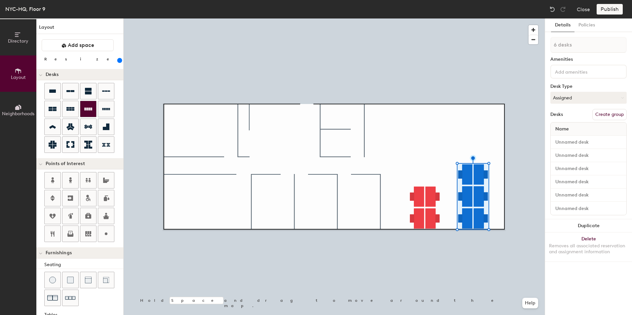 This screenshot has height=315, width=632. Describe the element at coordinates (588, 98) in the screenshot. I see `button: Assigned` at that location.